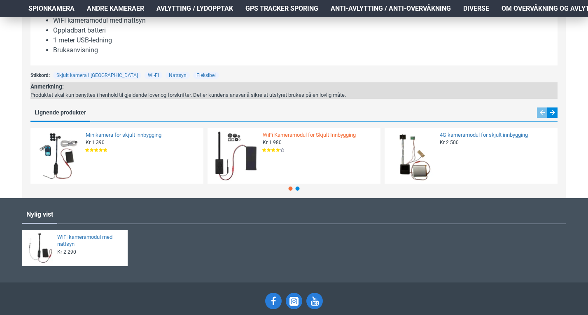 This screenshot has width=588, height=315. What do you see at coordinates (272, 143) in the screenshot?
I see `span: Kr 1 980` at bounding box center [272, 143].